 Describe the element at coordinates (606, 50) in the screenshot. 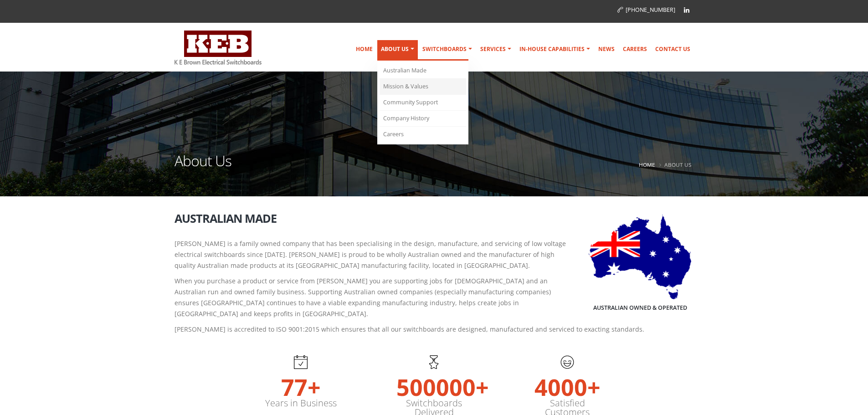

I see `a: News` at that location.